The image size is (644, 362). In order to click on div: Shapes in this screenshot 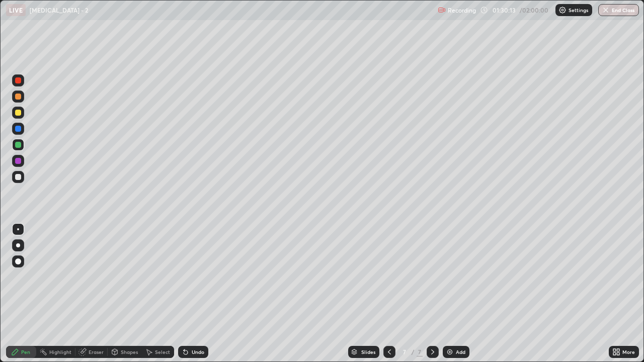, I will do `click(129, 352)`.